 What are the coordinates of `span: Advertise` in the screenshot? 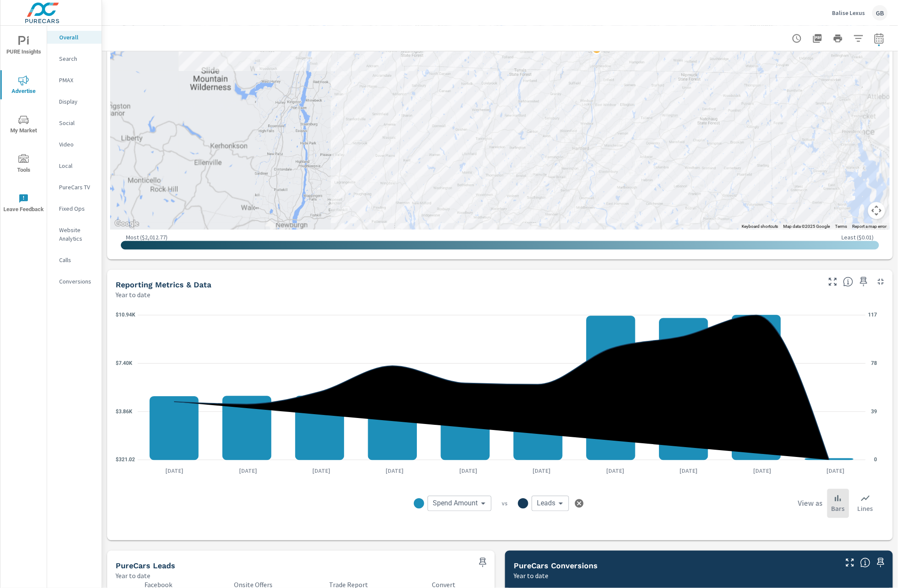 It's located at (23, 86).